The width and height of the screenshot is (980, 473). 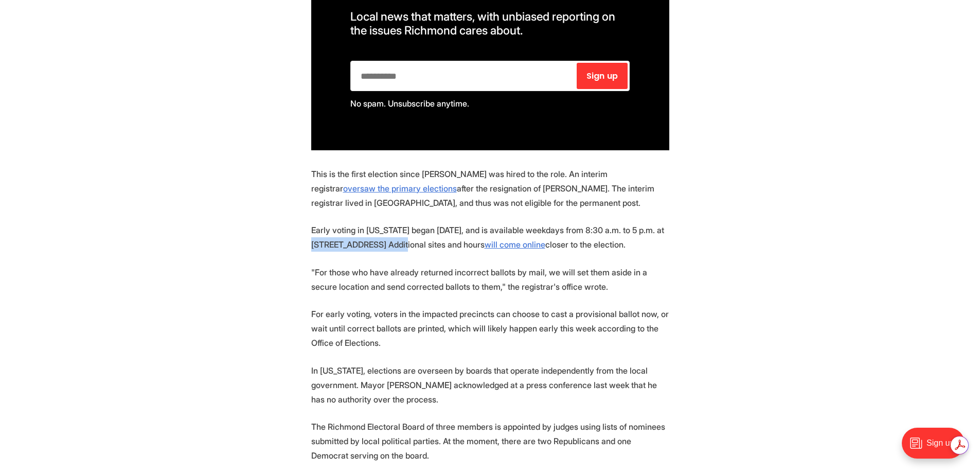 What do you see at coordinates (602, 76) in the screenshot?
I see `span: Sign up` at bounding box center [602, 76].